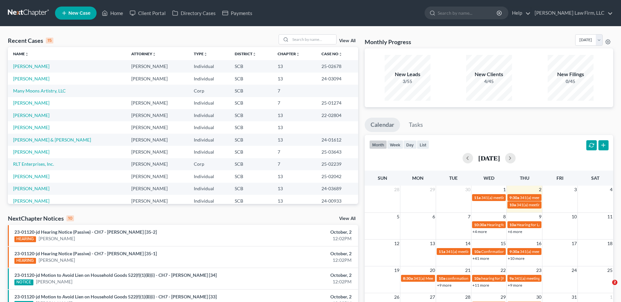 The width and height of the screenshot is (621, 302). What do you see at coordinates (408, 74) in the screenshot?
I see `div: New Leads` at bounding box center [408, 74].